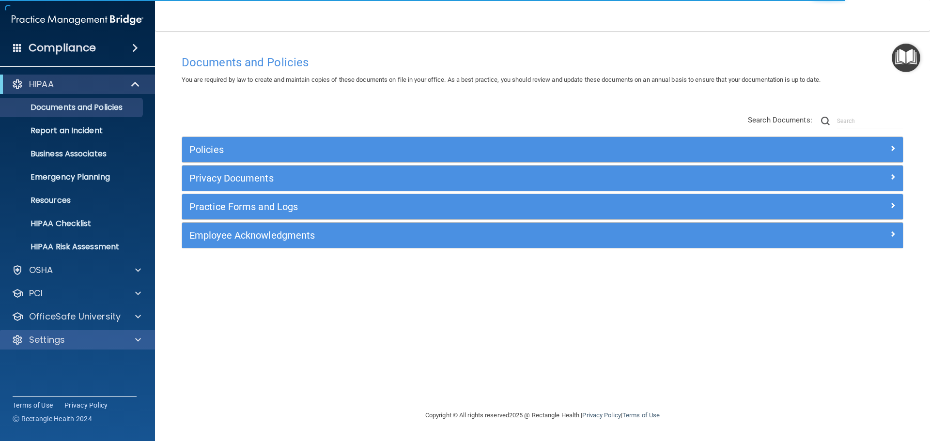  What do you see at coordinates (36, 294) in the screenshot?
I see `p: PCI` at bounding box center [36, 294].